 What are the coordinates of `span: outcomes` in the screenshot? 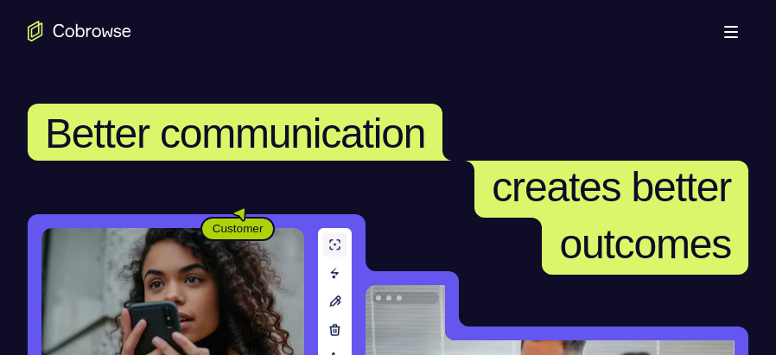 It's located at (644, 244).